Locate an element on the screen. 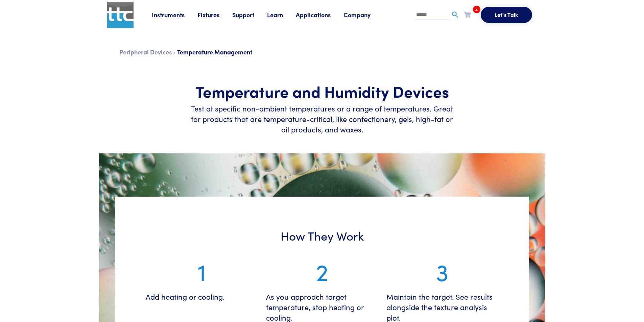  a: Company is located at coordinates (363, 14).